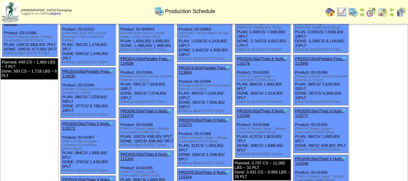 Image resolution: width=408 pixels, height=181 pixels. What do you see at coordinates (321, 80) in the screenshot?
I see `div: Product: 03-01094 PLAN: 390CS / 7,020LBS / 20PLT DONE: 387CS / 6,966LBS / 19PLT` at bounding box center [321, 80].